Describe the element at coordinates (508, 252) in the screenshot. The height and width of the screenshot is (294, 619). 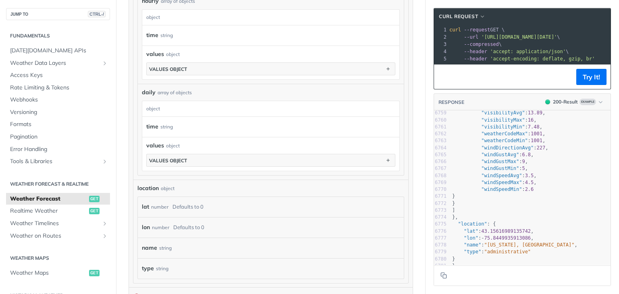
I see `span: "administrative"` at that location.